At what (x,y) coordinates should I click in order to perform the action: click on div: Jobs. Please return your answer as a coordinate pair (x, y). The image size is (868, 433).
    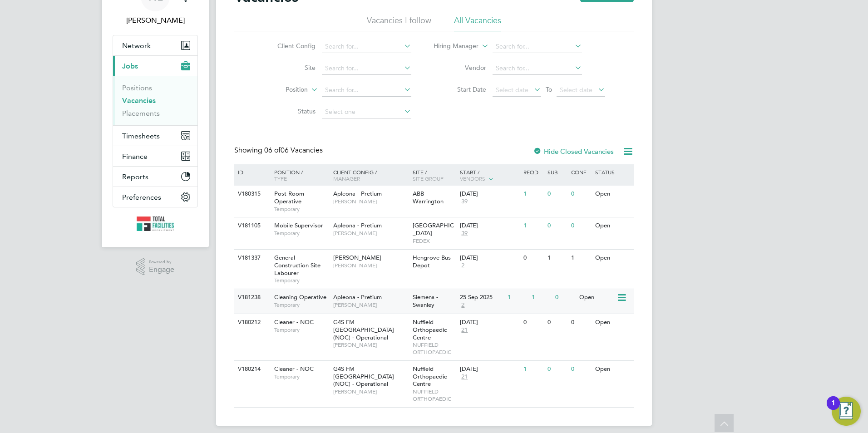
    Looking at the image, I should click on (155, 100).